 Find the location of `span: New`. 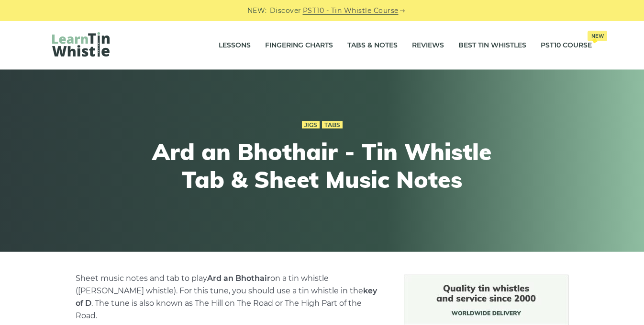

span: New is located at coordinates (597, 36).